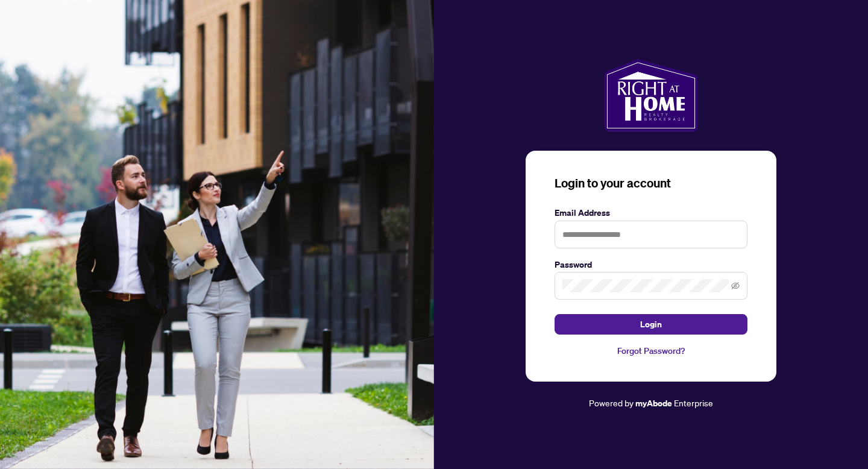 This screenshot has width=868, height=469. I want to click on h3: Login to your account, so click(651, 183).